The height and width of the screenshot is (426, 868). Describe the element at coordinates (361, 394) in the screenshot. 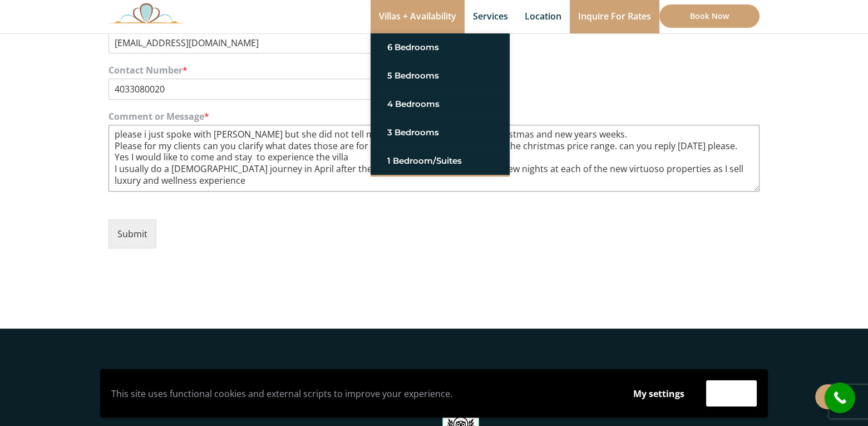

I see `p: This site uses functional cookies and external scripts to improve your experience.` at that location.